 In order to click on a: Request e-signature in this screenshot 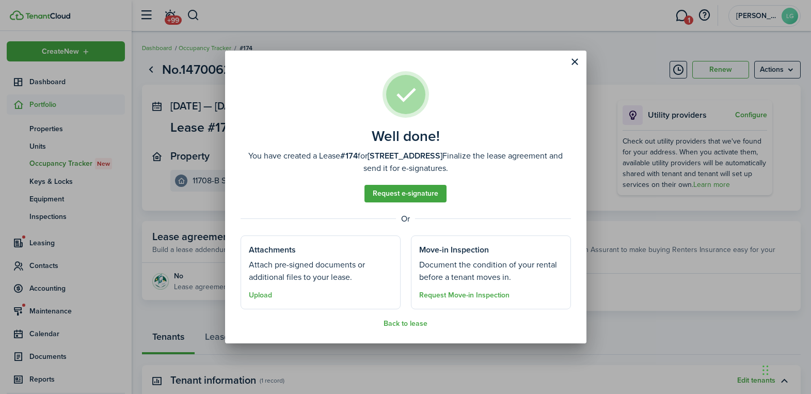, I will do `click(405, 193)`.